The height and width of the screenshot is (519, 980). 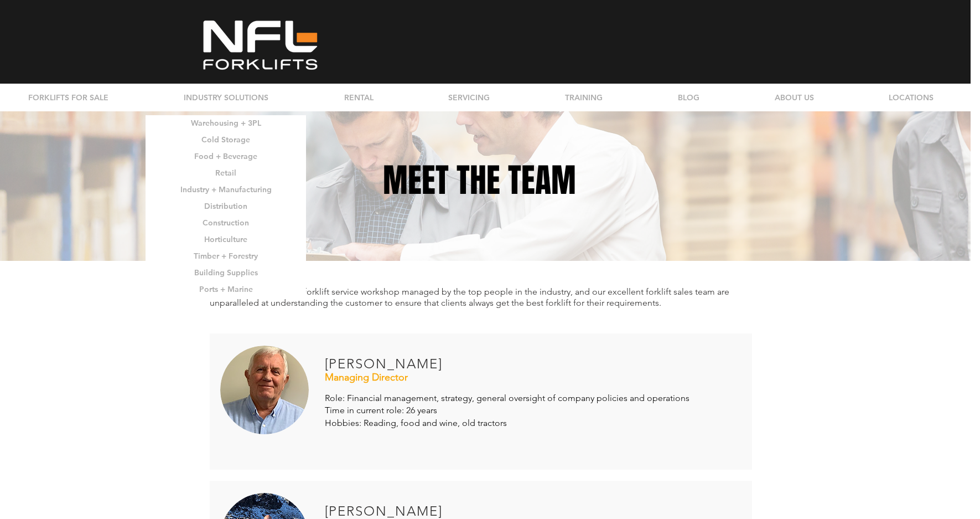 What do you see at coordinates (381, 409) in the screenshot?
I see `span: Time in current role: 26 years` at bounding box center [381, 409].